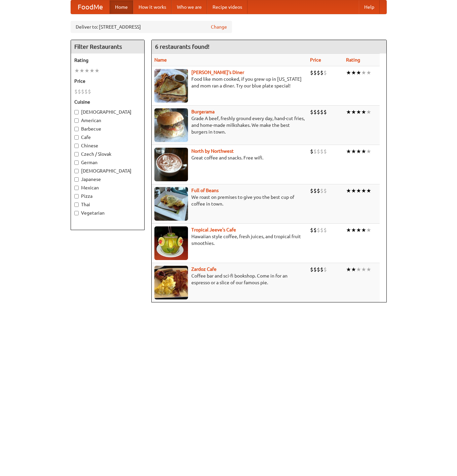  Describe the element at coordinates (122, 7) in the screenshot. I see `a: Home` at that location.